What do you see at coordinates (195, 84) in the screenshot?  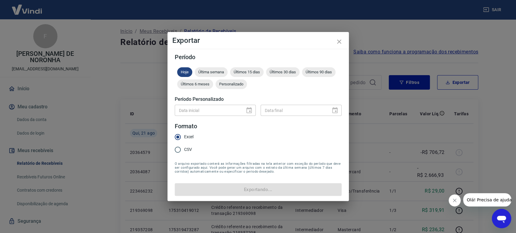 I see `div: Últimos 6 meses` at bounding box center [195, 84].